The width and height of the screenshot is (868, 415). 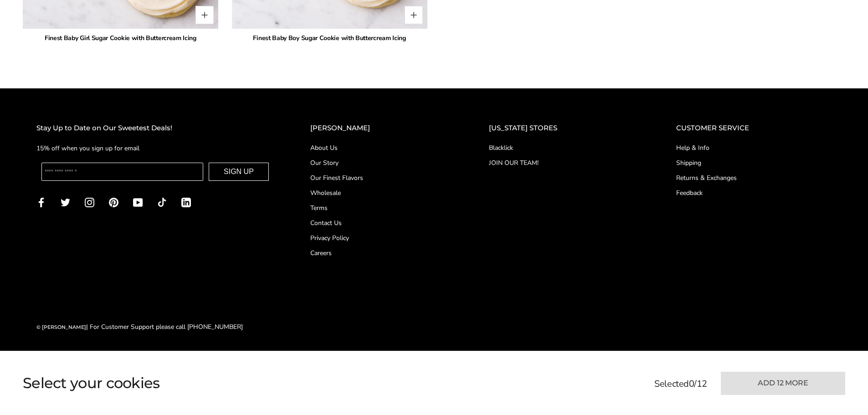 I want to click on a: TikTok, so click(x=162, y=202).